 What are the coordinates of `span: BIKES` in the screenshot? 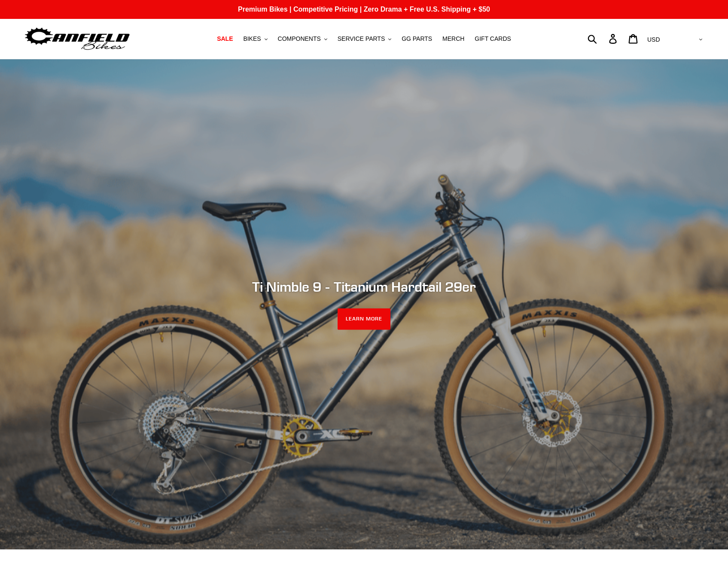 It's located at (252, 38).